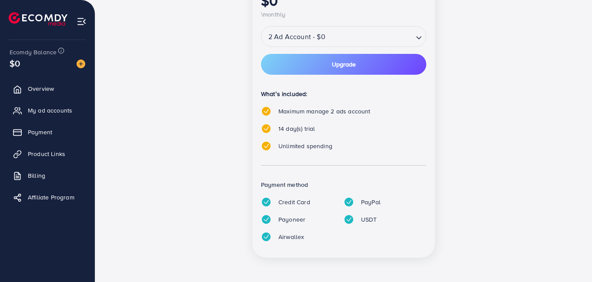 Image resolution: width=592 pixels, height=282 pixels. I want to click on span: Upgrade, so click(344, 64).